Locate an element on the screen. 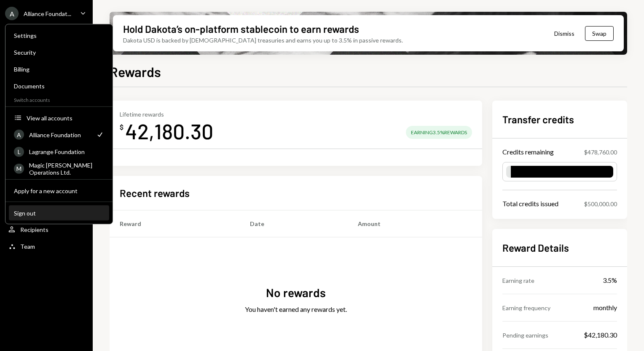 The height and width of the screenshot is (351, 644). div: Recipients is located at coordinates (34, 229).